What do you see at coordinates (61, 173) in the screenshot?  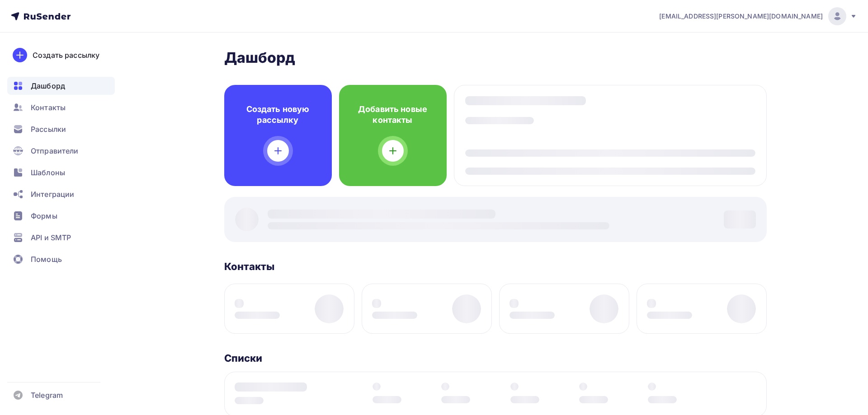 I see `a: Шаблоны` at bounding box center [61, 173].